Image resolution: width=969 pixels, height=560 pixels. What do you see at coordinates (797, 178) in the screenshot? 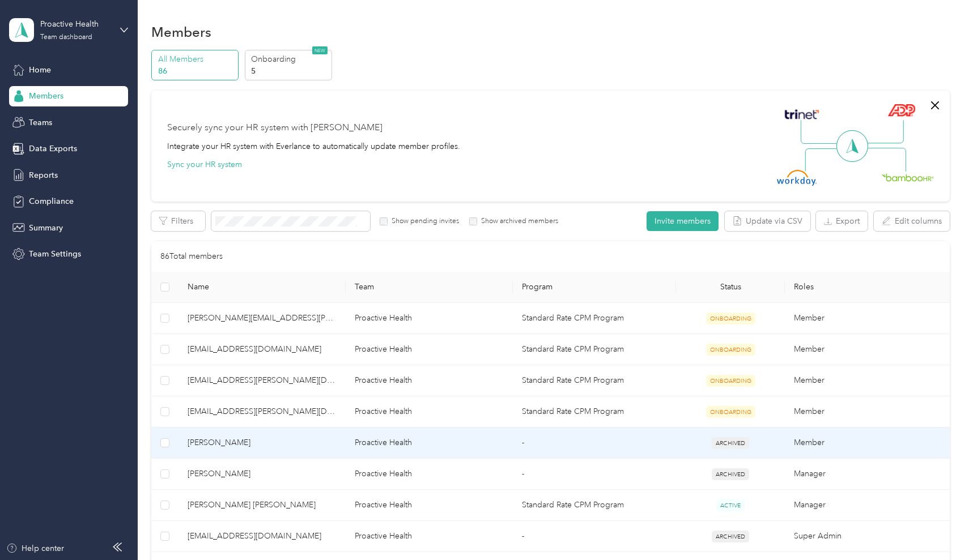
I see `img: Workday` at bounding box center [797, 178].